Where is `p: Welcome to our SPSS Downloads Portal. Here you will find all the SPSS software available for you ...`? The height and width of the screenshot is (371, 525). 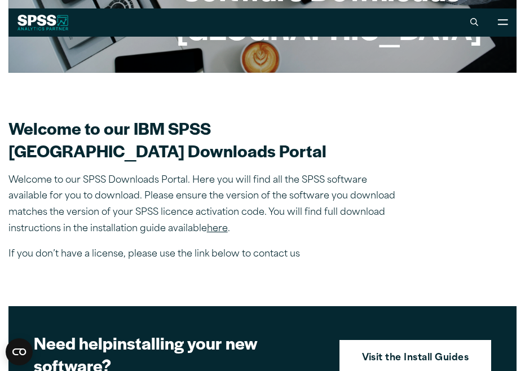 p: Welcome to our SPSS Downloads Portal. Here you will find all the SPSS software available for you ... is located at coordinates (206, 205).